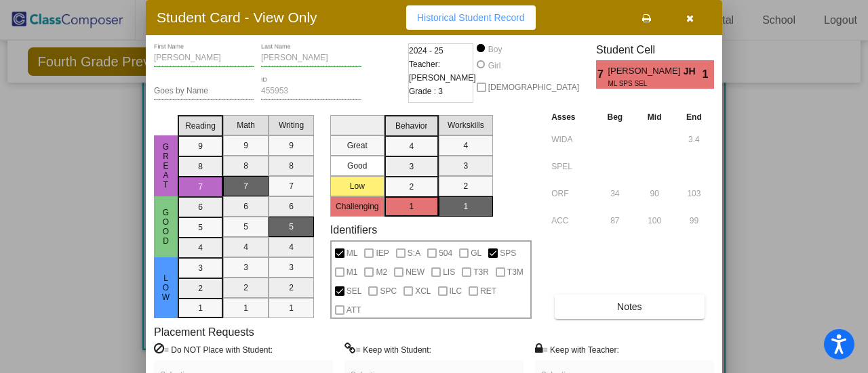 The image size is (868, 373). What do you see at coordinates (602, 74) in the screenshot?
I see `span: 7` at bounding box center [602, 74].